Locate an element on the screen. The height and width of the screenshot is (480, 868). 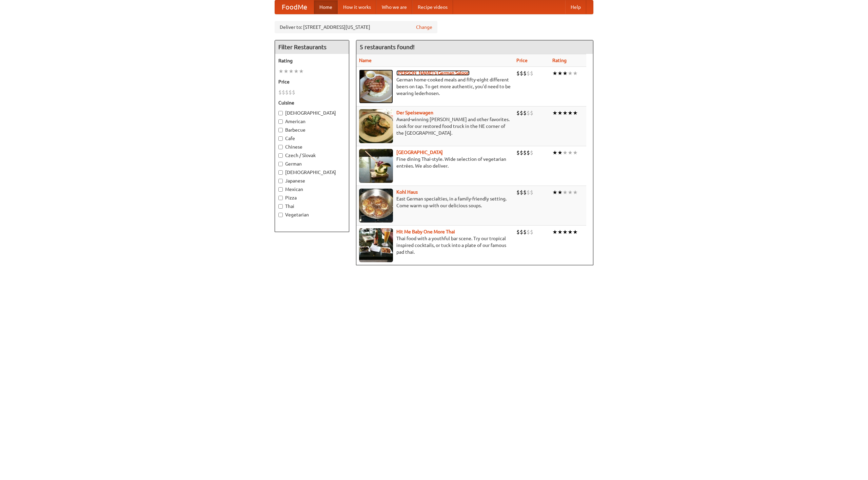
a: Der Speisewagen is located at coordinates (415, 113).